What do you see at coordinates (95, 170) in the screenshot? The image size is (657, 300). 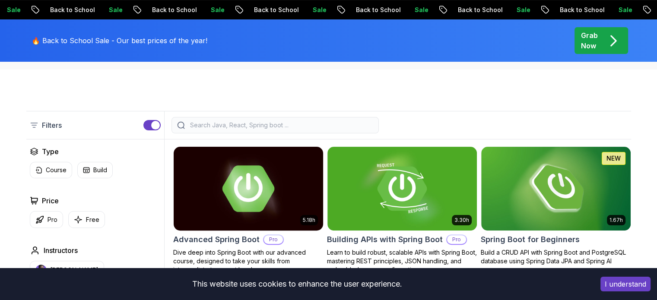 I see `button: Build` at bounding box center [95, 170].